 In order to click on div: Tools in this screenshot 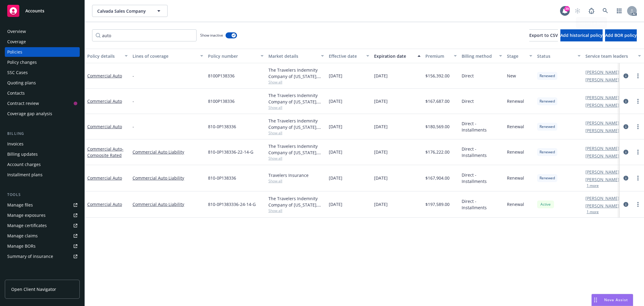, I will do `click(42, 194)`.